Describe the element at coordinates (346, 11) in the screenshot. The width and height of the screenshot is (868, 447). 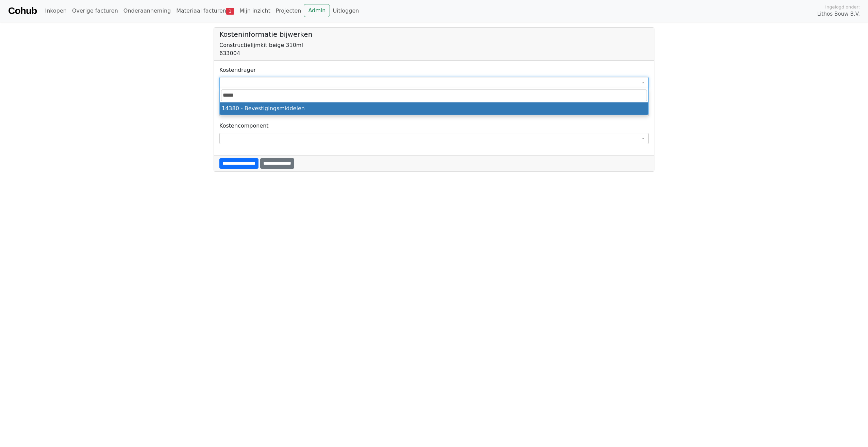
I see `a: Uitloggen` at that location.